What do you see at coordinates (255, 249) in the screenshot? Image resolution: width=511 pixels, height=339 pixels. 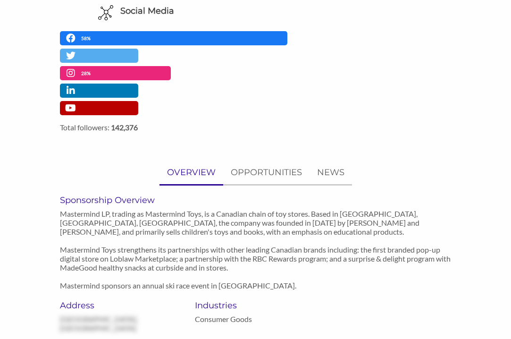 I see `p: Mastermind LP, trading as Mastermind Toys, is a Canadian chain of toy stores. Based in [GEOGRAPHI...` at bounding box center [255, 249].